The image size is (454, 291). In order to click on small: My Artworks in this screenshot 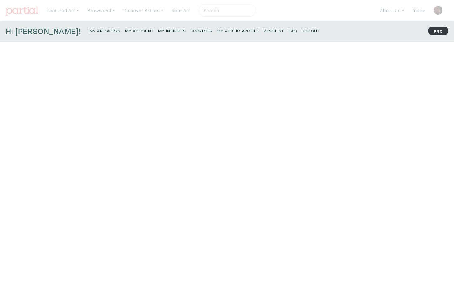, I will do `click(105, 31)`.